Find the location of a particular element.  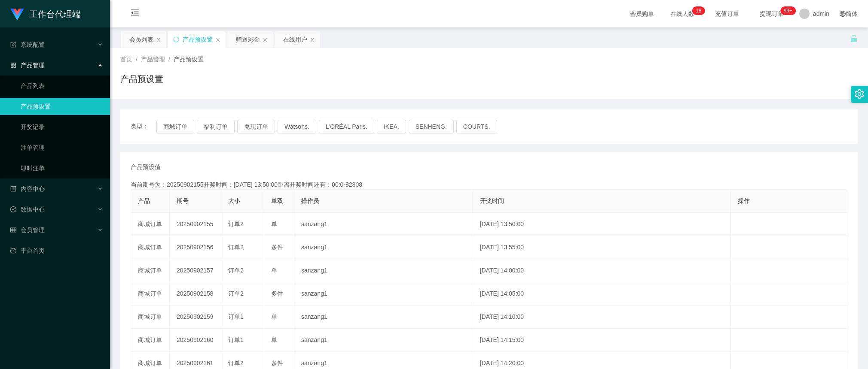

span: 提现订单 is located at coordinates (772, 14).